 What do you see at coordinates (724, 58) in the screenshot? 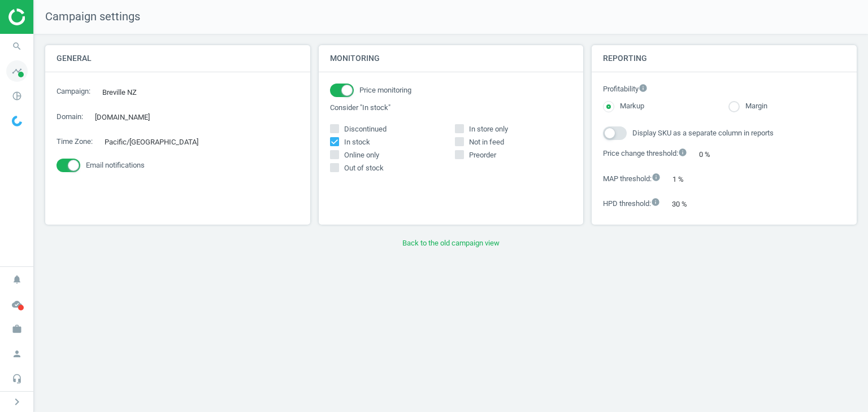
I see `h4: Reporting` at bounding box center [724, 58].